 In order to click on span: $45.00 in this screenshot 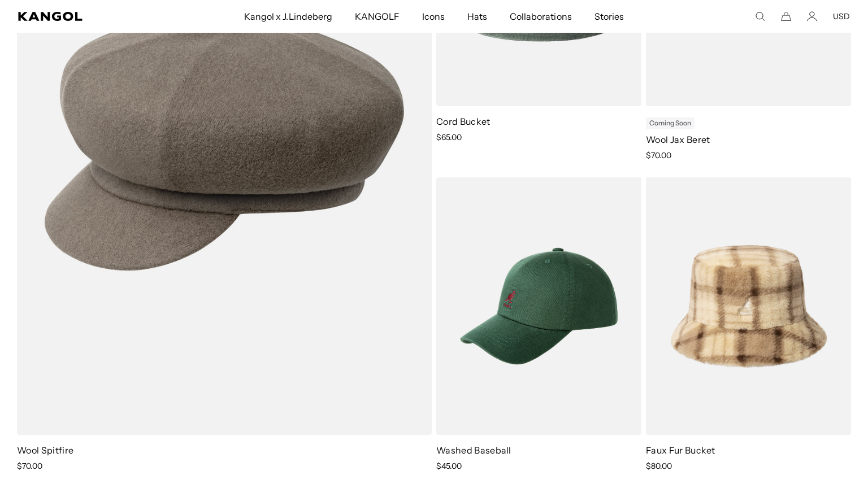, I will do `click(449, 466)`.